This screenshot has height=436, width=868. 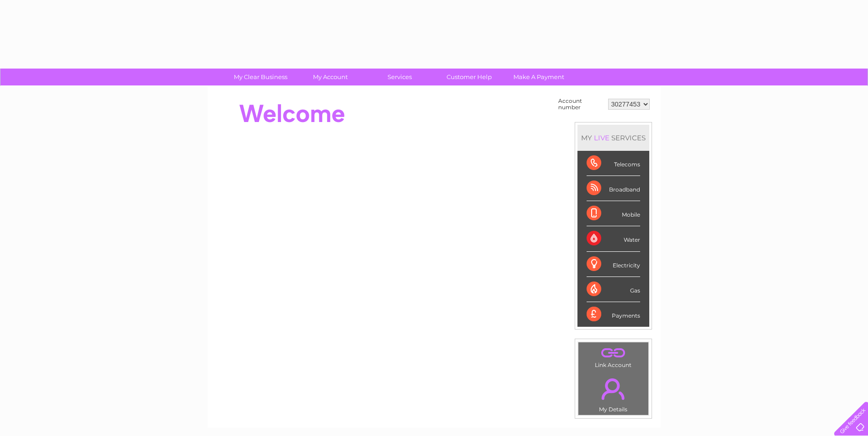 I want to click on div: Water, so click(x=613, y=239).